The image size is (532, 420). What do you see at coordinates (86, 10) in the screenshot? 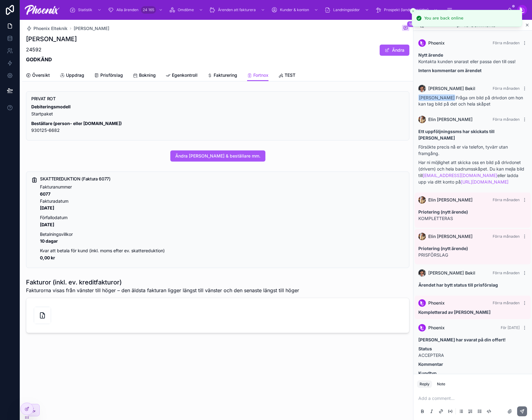
I see `a: Statistik` at bounding box center [86, 10].